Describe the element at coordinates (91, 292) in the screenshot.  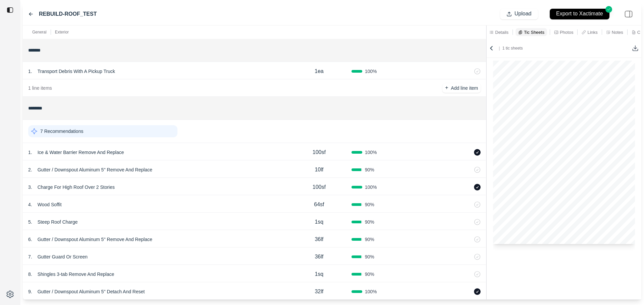
I see `p: Gutter / Downspout Aluminum 5'' Detach And Reset` at that location.